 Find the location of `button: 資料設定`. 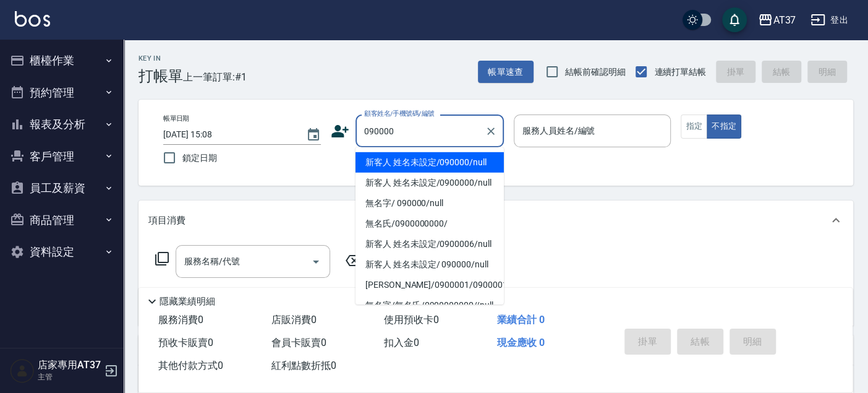

button: 資料設定 is located at coordinates (62, 252).